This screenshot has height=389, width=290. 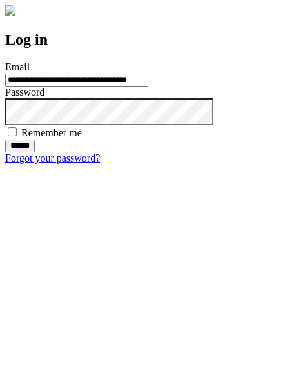 What do you see at coordinates (52, 132) in the screenshot?
I see `label: Remember me` at bounding box center [52, 132].